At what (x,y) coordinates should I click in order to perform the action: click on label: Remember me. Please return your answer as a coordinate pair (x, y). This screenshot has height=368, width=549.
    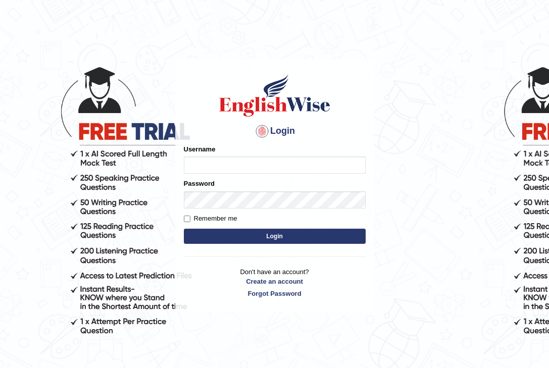
    Looking at the image, I should click on (211, 219).